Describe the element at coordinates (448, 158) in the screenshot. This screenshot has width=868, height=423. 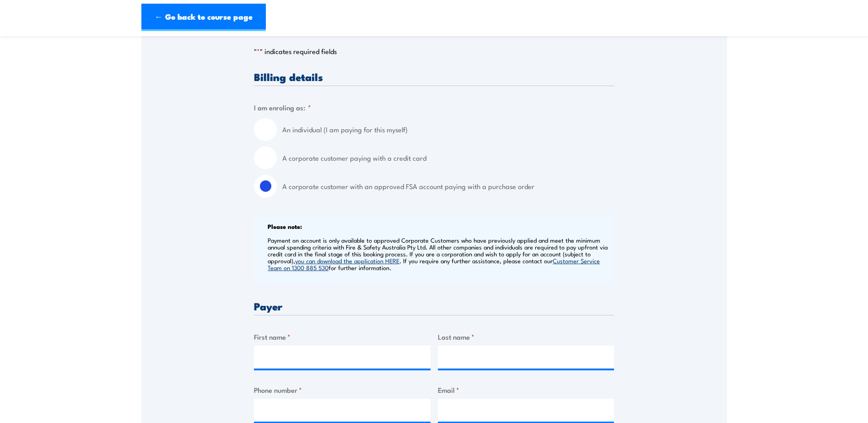
I see `label: A corporate customer paying with a credit card` at that location.